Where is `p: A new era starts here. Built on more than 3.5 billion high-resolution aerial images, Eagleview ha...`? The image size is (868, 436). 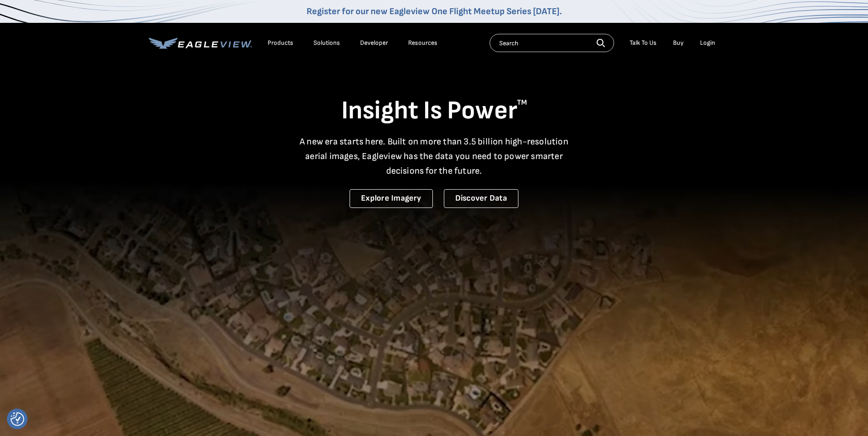
p: A new era starts here. Built on more than 3.5 billion high-resolution aerial images, Eagleview ha... is located at coordinates (434, 157).